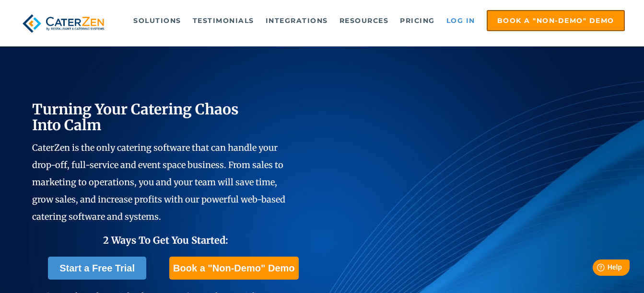 This screenshot has height=293, width=644. I want to click on a: Resources, so click(364, 21).